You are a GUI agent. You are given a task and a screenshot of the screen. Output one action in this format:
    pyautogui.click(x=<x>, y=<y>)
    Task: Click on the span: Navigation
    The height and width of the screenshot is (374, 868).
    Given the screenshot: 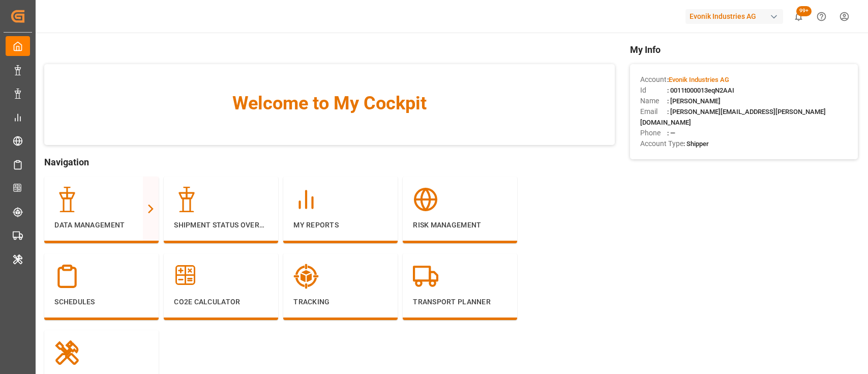 What is the action you would take?
    pyautogui.click(x=329, y=162)
    